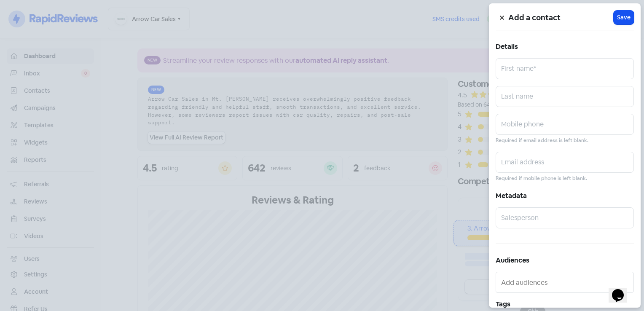 This screenshot has height=311, width=644. Describe the element at coordinates (624, 17) in the screenshot. I see `span: Save` at that location.